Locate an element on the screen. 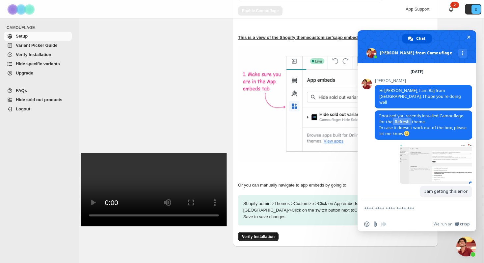 The height and width of the screenshot is (263, 484). span: Upgrade is located at coordinates (24, 73).